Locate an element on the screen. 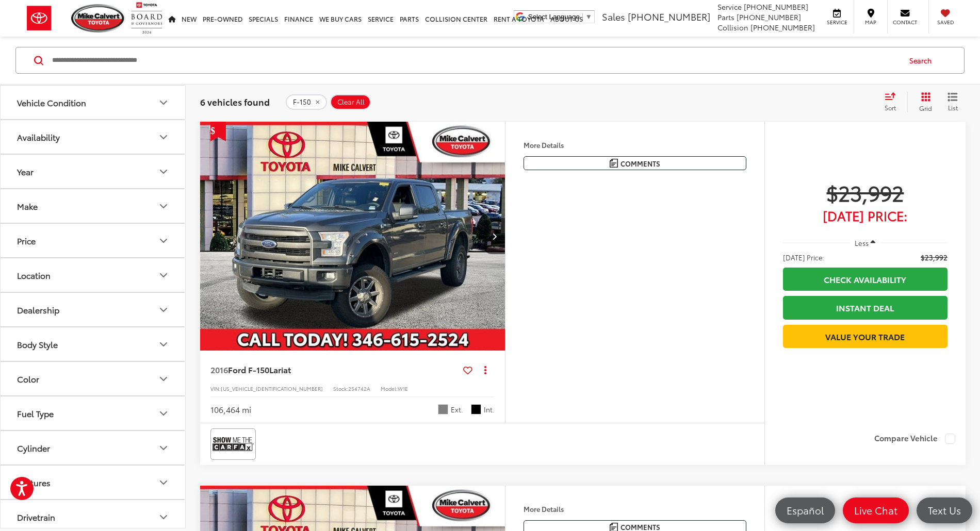 This screenshot has height=531, width=980. button: Clear All is located at coordinates (350, 102).